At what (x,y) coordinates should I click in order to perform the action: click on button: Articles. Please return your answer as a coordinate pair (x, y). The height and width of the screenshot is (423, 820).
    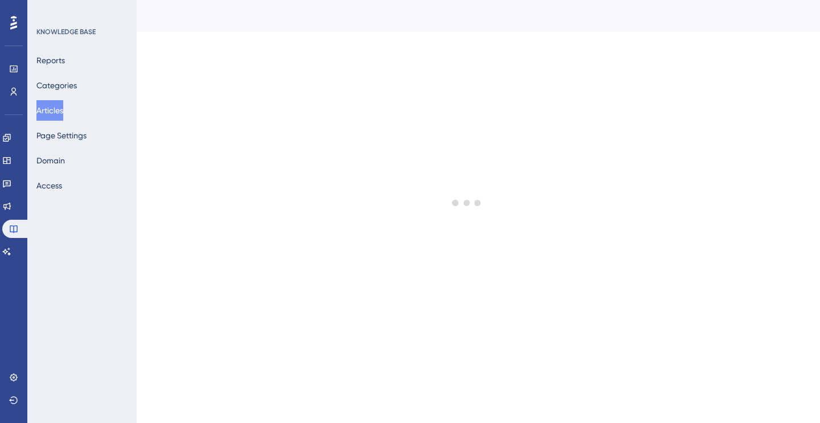
    Looking at the image, I should click on (50, 110).